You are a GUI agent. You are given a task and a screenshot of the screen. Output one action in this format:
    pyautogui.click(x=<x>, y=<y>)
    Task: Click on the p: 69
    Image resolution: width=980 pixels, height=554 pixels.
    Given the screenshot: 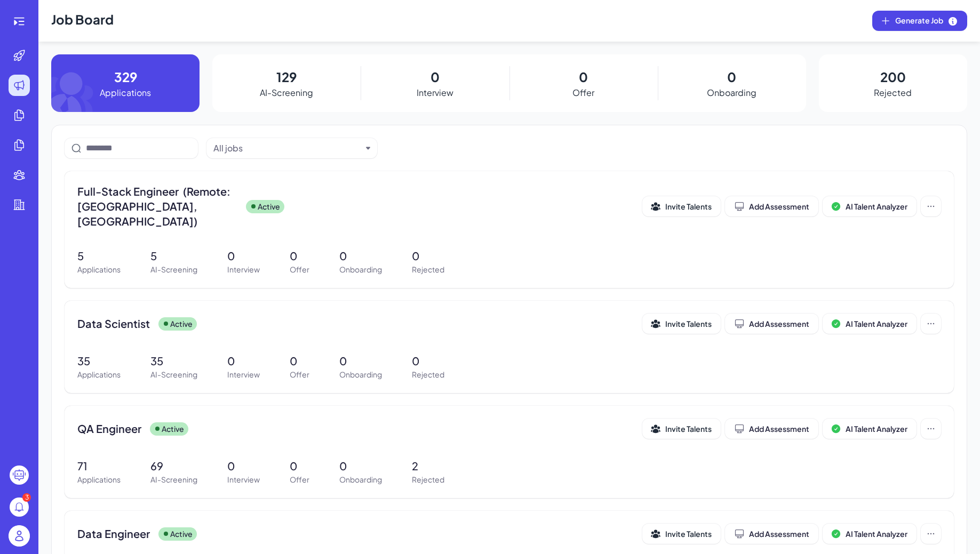 What is the action you would take?
    pyautogui.click(x=174, y=466)
    